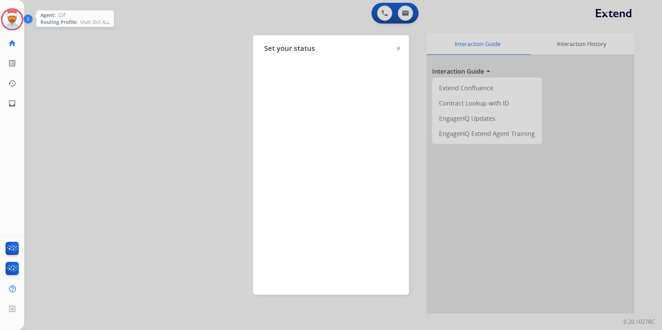 The height and width of the screenshot is (330, 662). Describe the element at coordinates (398, 48) in the screenshot. I see `img: close-button` at that location.